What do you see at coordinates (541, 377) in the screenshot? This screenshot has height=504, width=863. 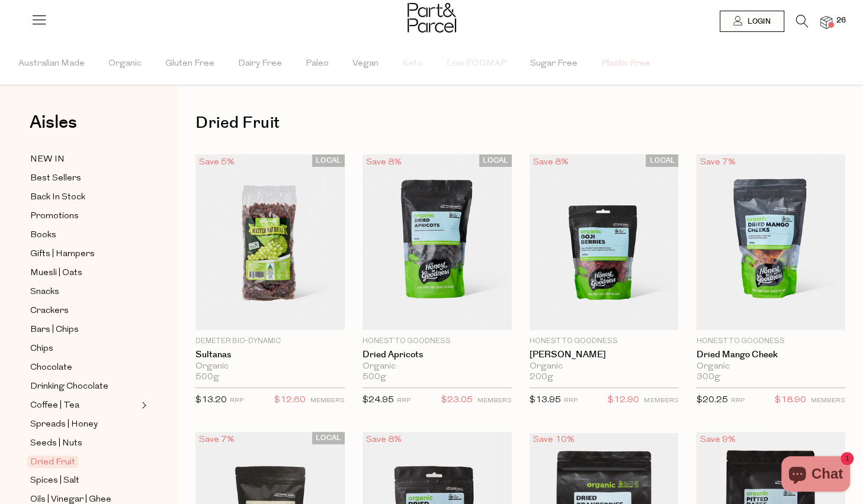 I see `span: 200g` at bounding box center [541, 377].